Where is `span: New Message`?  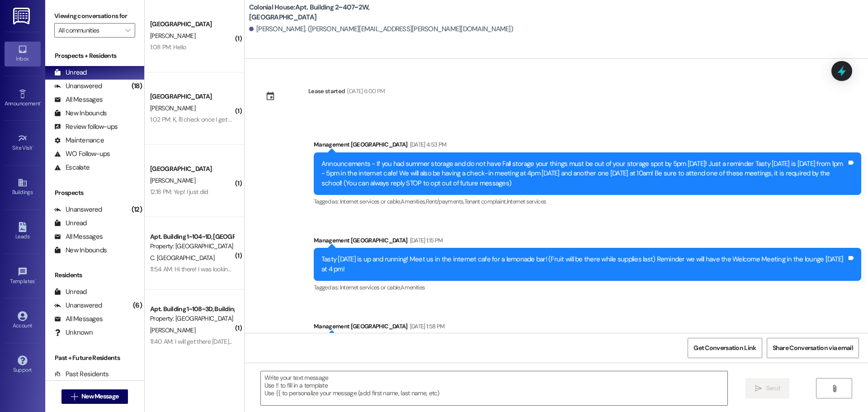
span: New Message is located at coordinates (100, 396).